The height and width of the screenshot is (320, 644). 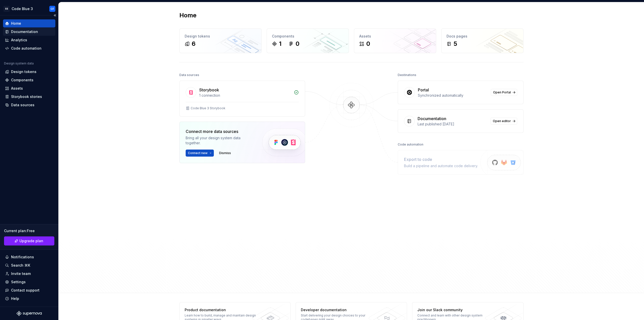 I want to click on div: Bring all your design system data together., so click(x=220, y=140).